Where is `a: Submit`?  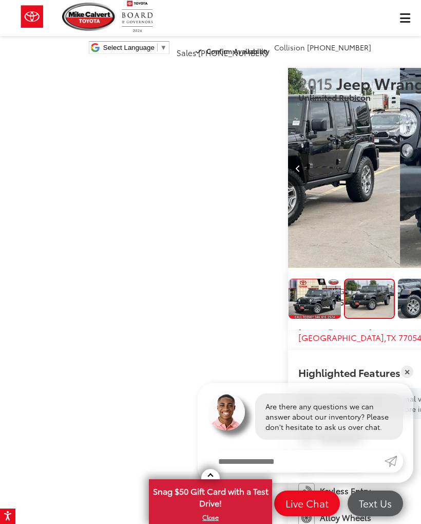
a: Submit is located at coordinates (394, 461).